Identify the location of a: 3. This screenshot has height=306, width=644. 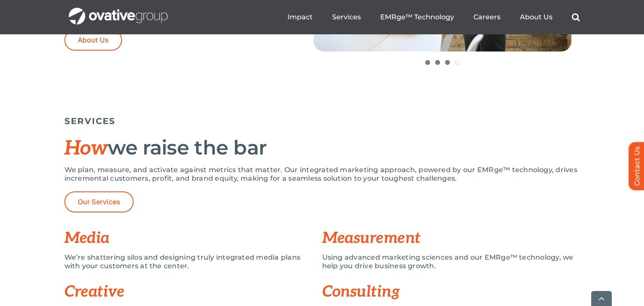
(448, 62).